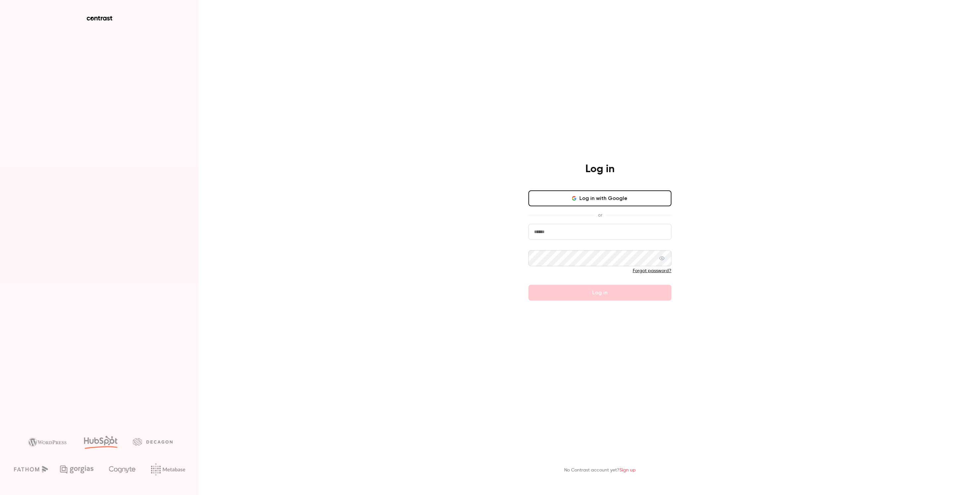  I want to click on a: Forgot password?, so click(652, 271).